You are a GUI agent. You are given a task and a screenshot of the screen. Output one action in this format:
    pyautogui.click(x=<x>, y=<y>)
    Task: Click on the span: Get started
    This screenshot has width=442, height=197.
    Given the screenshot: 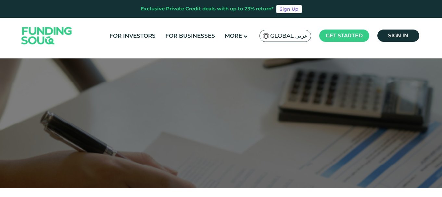 What is the action you would take?
    pyautogui.click(x=344, y=35)
    